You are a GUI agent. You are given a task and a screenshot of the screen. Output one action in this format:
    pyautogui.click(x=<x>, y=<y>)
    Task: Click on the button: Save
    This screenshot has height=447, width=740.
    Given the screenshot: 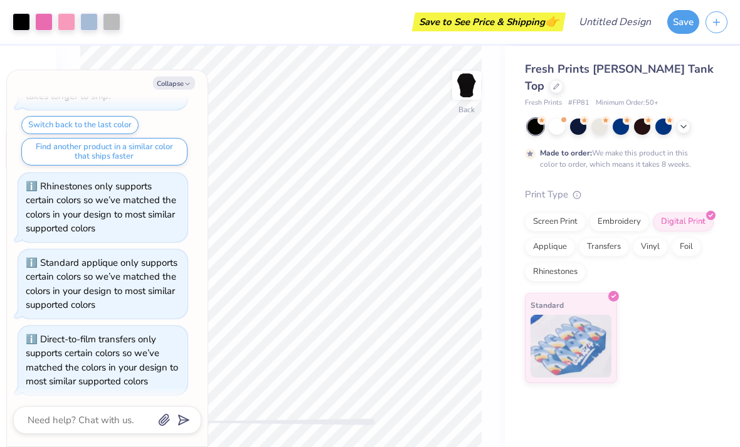 What is the action you would take?
    pyautogui.click(x=683, y=22)
    